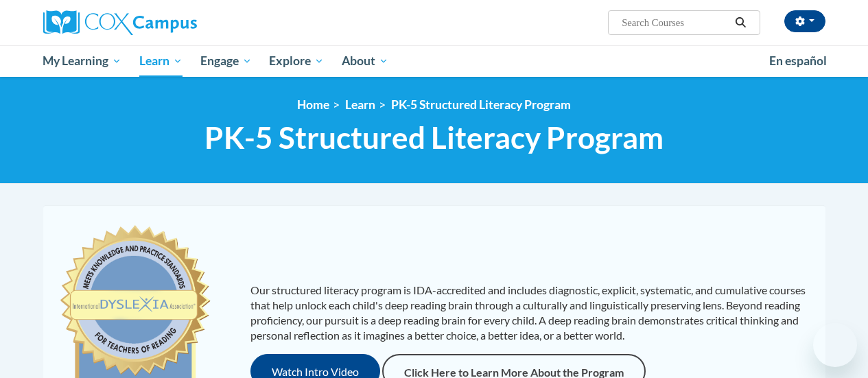  I want to click on button: Account Settings, so click(804, 21).